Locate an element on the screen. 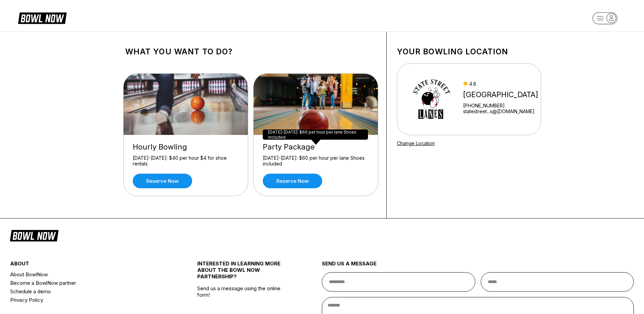 The image size is (644, 314). div: about is located at coordinates (88, 265).